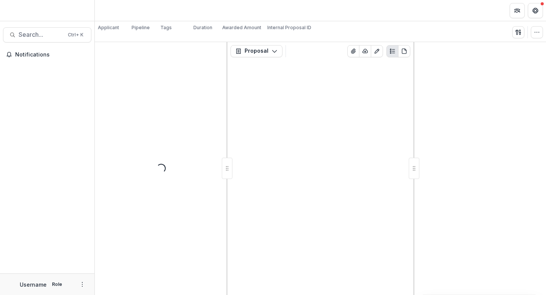 This screenshot has height=295, width=546. I want to click on button: View Attached Files, so click(353, 51).